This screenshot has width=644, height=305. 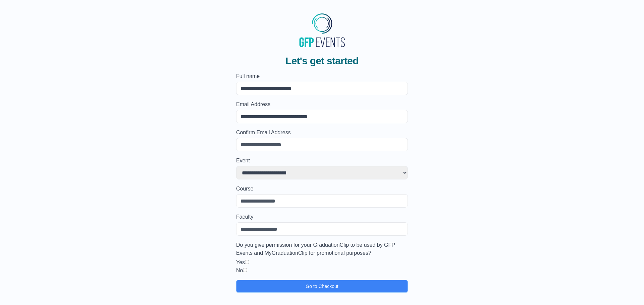 I want to click on label: Yes, so click(x=240, y=262).